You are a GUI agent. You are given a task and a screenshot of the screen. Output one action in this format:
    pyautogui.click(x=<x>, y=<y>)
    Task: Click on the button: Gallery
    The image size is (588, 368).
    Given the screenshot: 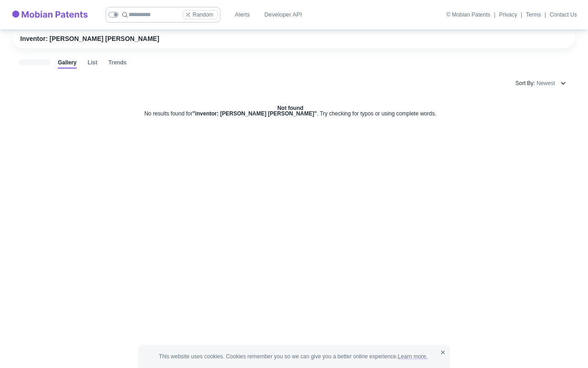 What is the action you would take?
    pyautogui.click(x=67, y=64)
    